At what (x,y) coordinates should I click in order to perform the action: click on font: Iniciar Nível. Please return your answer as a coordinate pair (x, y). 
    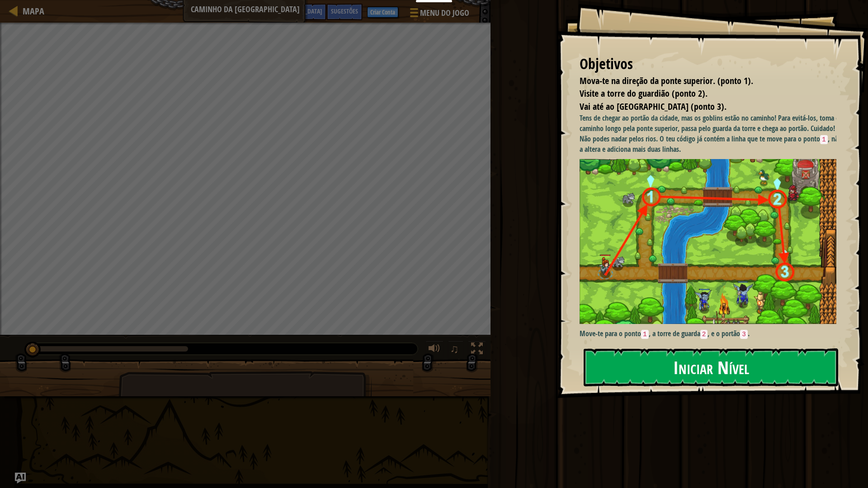
    Looking at the image, I should click on (712, 367).